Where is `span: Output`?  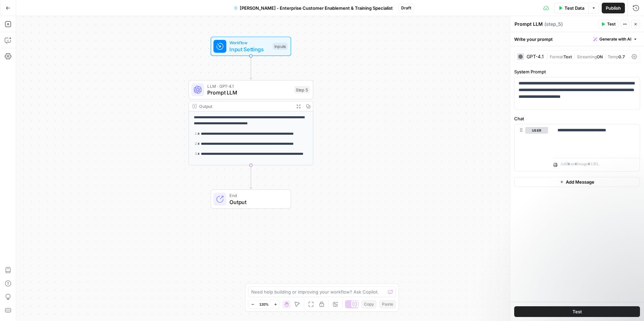 span: Output is located at coordinates (257, 202).